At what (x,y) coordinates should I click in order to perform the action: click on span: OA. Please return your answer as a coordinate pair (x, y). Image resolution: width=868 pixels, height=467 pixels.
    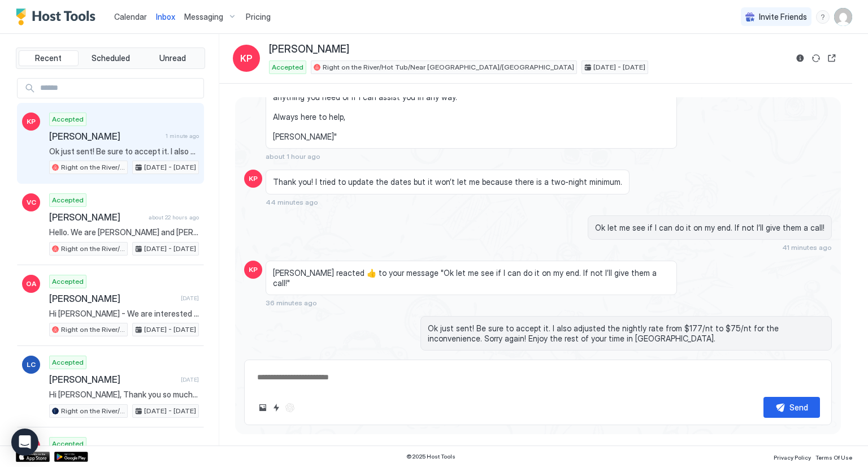
    Looking at the image, I should click on (31, 283).